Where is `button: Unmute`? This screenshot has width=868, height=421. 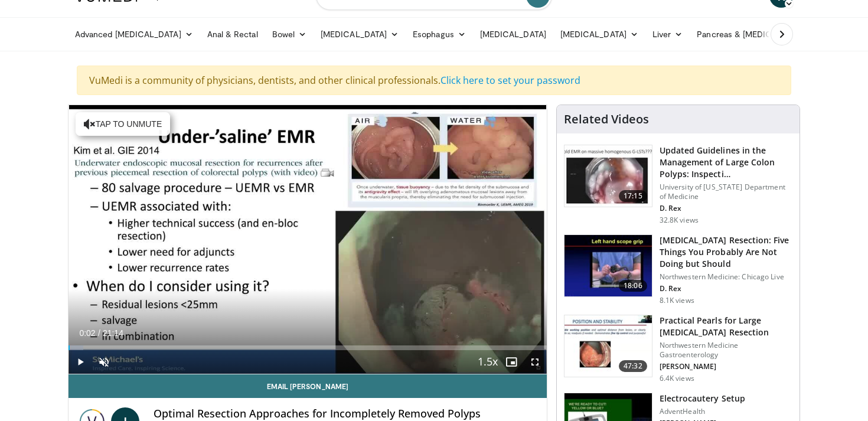 button: Unmute is located at coordinates (104, 362).